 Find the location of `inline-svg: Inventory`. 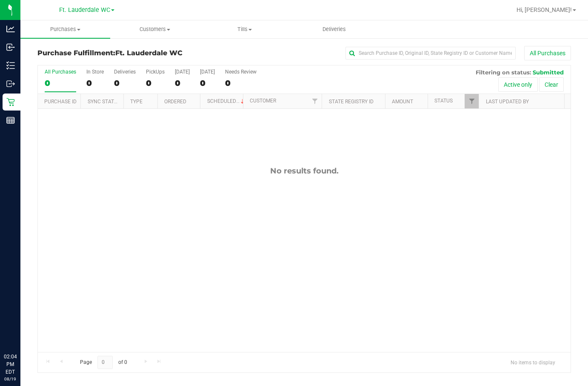

inline-svg: Inventory is located at coordinates (10, 65).